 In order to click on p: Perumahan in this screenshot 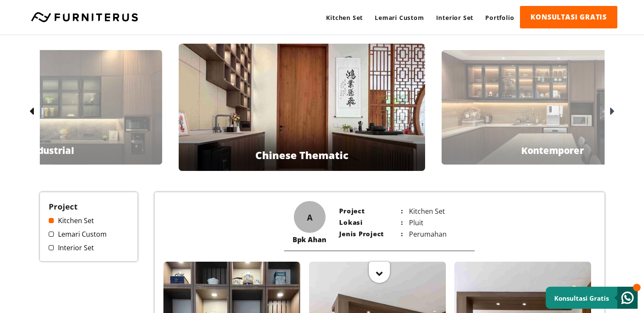, I will do `click(435, 234)`.